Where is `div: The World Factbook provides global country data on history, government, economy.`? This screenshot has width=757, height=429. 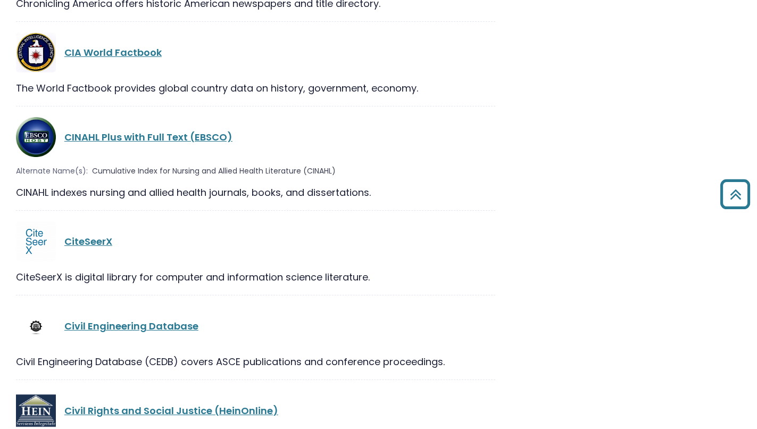
div: The World Factbook provides global country data on history, government, economy. is located at coordinates (255, 88).